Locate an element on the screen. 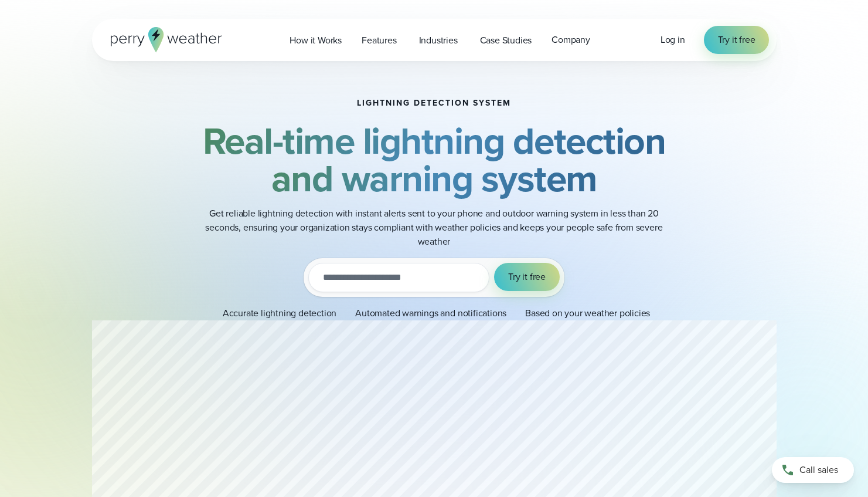  span: Company is located at coordinates (570, 40).